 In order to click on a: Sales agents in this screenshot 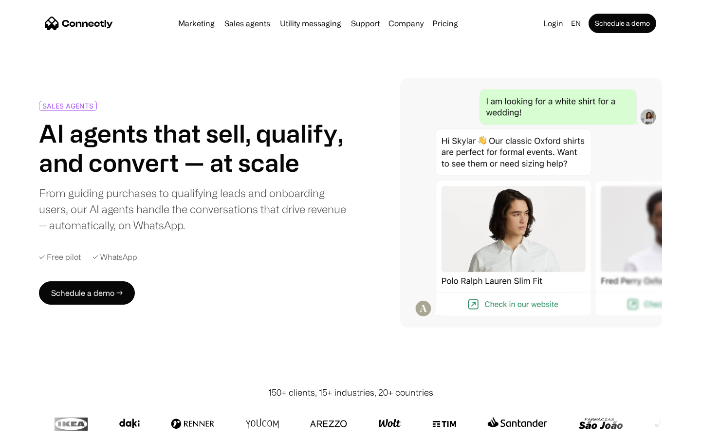, I will do `click(247, 23)`.